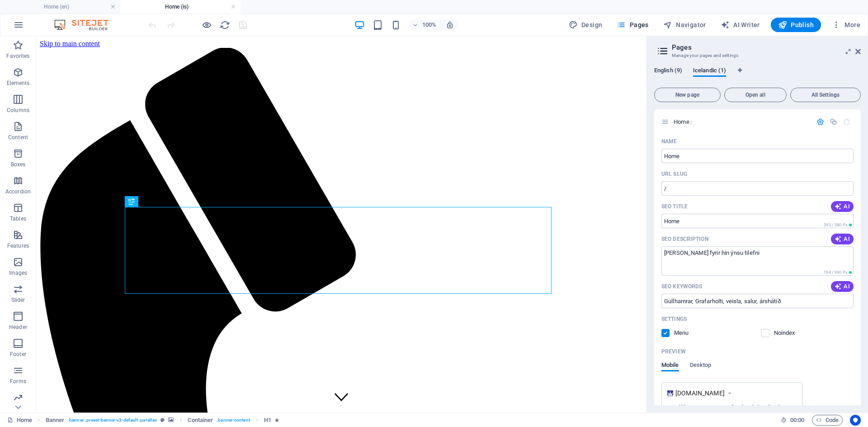 The image size is (868, 427). I want to click on img: favicon-XYkFOyYdmCF3v9sYpx3xWw-uLWhSP7RMjYdQIzUu17swg.png, so click(670, 393).